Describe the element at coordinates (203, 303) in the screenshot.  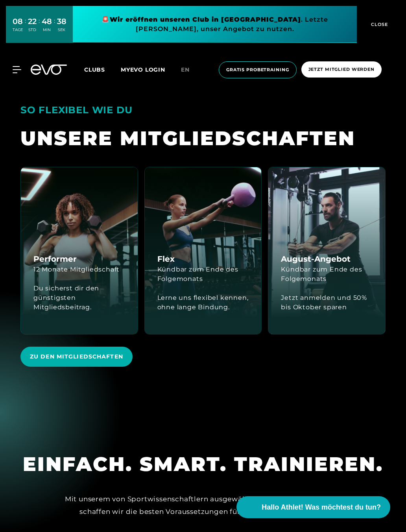
I see `div: Lerne uns flexibel kennen, ohne lange Bindung.` at that location.